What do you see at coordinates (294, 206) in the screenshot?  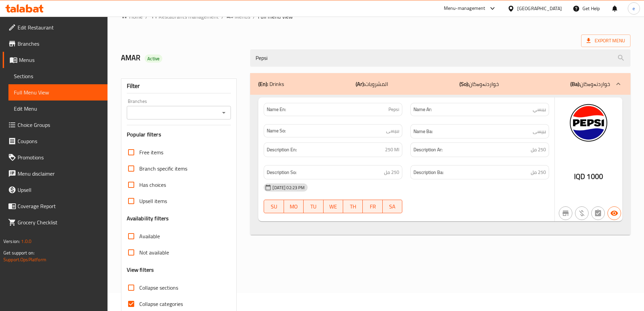 I see `span: MO` at bounding box center [294, 206].